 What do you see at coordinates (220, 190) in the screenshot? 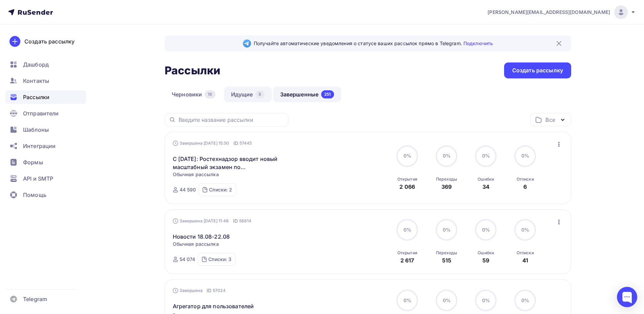
I see `div: Списки: 2` at bounding box center [220, 190].